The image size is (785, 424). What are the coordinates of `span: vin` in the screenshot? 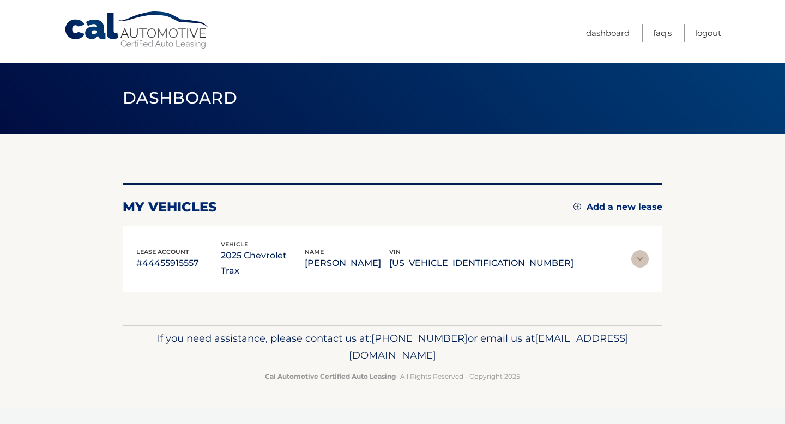 It's located at (395, 252).